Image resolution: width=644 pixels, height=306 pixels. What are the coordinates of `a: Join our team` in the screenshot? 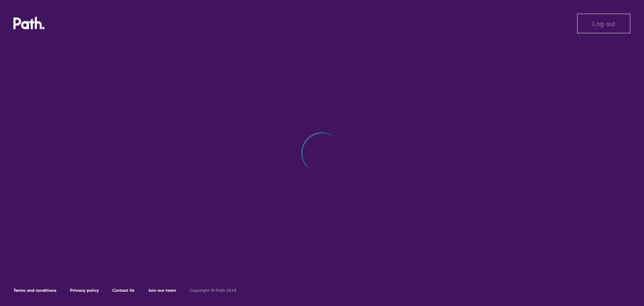 It's located at (162, 290).